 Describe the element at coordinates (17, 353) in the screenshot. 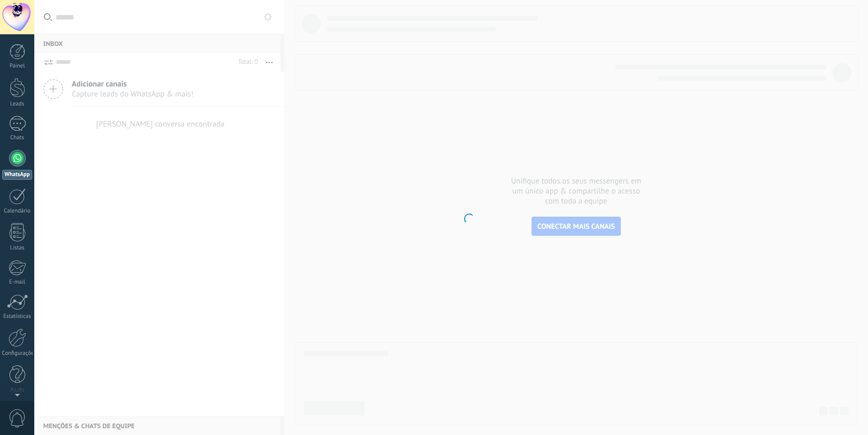

I see `div: Configurações` at that location.